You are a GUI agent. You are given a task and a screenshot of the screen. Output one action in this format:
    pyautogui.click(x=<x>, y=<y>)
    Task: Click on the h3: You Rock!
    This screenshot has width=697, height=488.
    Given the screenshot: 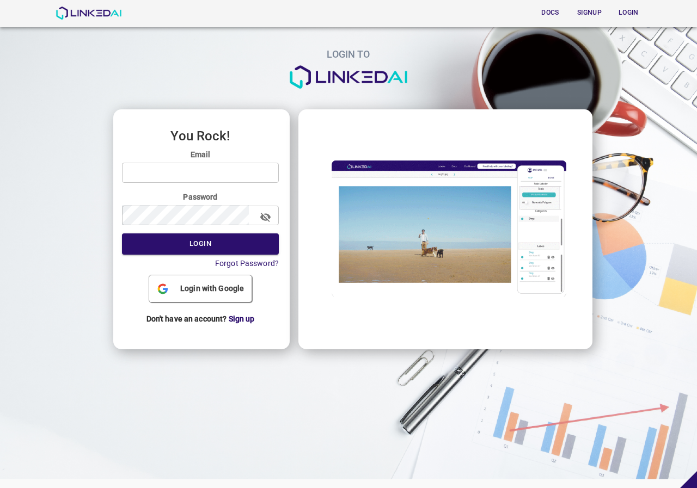 What is the action you would take?
    pyautogui.click(x=200, y=136)
    